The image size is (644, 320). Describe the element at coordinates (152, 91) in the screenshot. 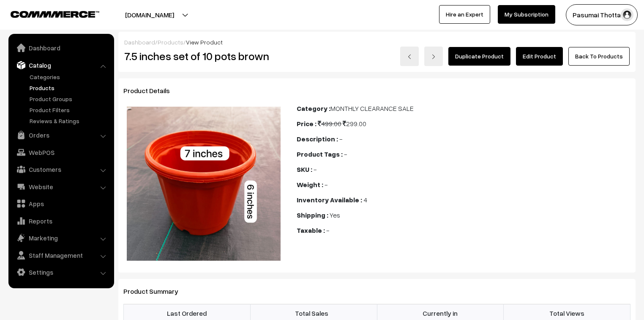

I see `span: Product Details` at that location.